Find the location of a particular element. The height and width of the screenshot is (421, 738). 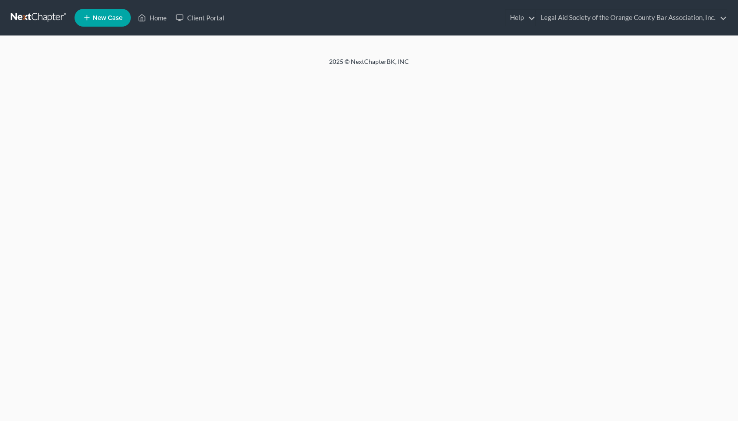

a: Help is located at coordinates (520, 18).